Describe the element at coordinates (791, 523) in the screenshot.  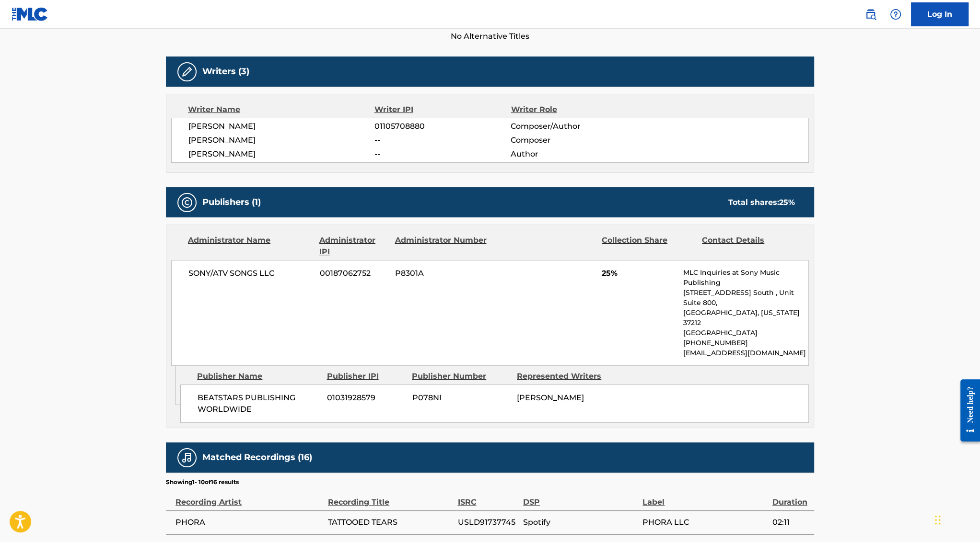
I see `span: 02:11` at that location.